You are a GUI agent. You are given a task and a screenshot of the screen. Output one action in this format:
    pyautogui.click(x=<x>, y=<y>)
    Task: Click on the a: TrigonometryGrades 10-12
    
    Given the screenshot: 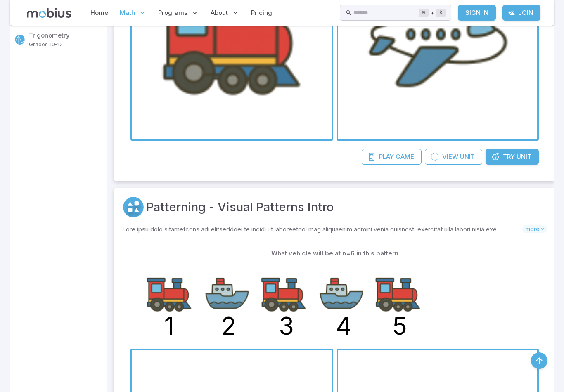 What is the action you would take?
    pyautogui.click(x=58, y=40)
    